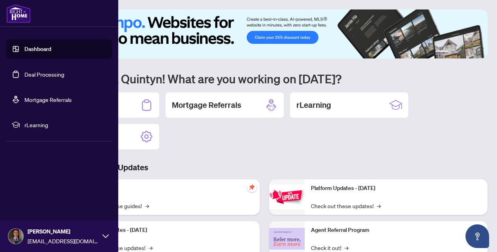 This screenshot has width=497, height=252. What do you see at coordinates (396, 230) in the screenshot?
I see `p: Agent Referral Program` at bounding box center [396, 230].